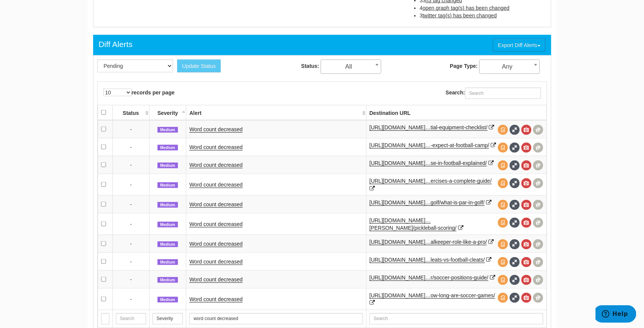 The width and height of the screenshot is (644, 328). What do you see at coordinates (139, 93) in the screenshot?
I see `label: records per page` at bounding box center [139, 93].